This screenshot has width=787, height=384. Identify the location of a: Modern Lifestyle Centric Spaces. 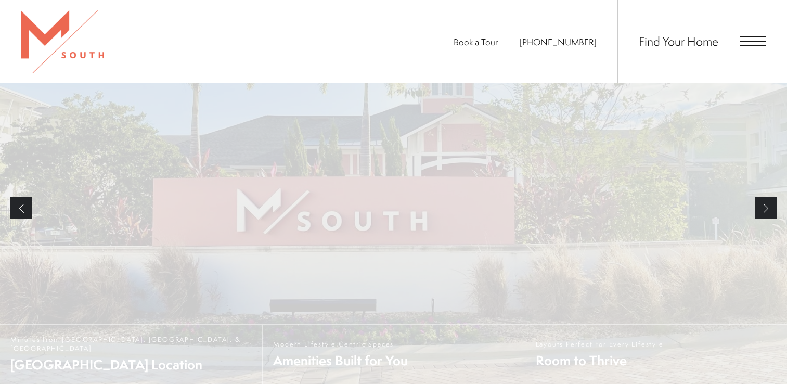
(393, 354).